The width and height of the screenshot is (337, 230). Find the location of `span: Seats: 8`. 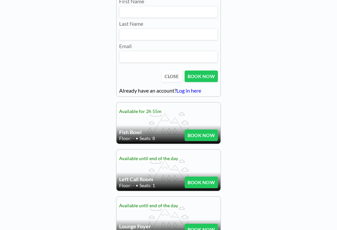

span: Seats: 8 is located at coordinates (147, 138).